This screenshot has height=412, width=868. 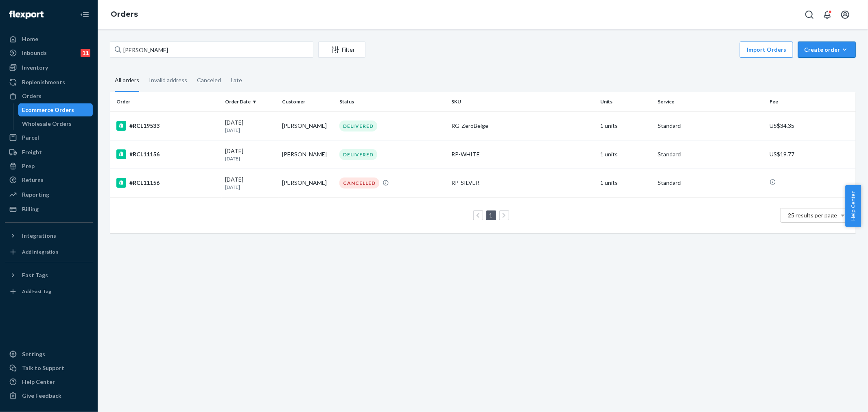 What do you see at coordinates (56, 124) in the screenshot?
I see `a: Wholesale Orders` at bounding box center [56, 124].